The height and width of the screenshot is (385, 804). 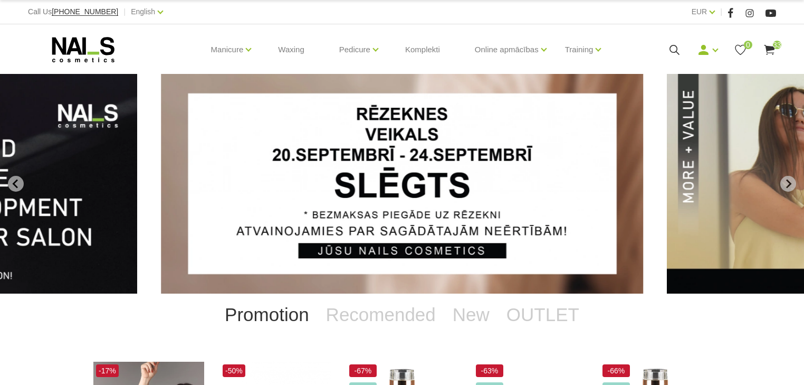 What do you see at coordinates (267, 315) in the screenshot?
I see `a: Promotion` at bounding box center [267, 315].